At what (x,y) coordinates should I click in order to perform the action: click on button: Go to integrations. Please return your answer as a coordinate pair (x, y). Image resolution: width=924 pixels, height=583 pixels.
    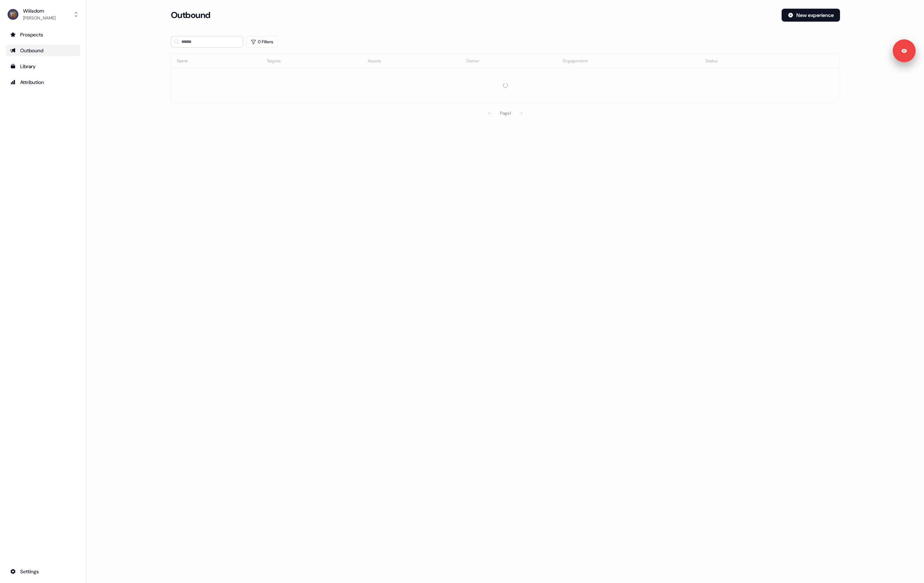
    Looking at the image, I should click on (43, 571).